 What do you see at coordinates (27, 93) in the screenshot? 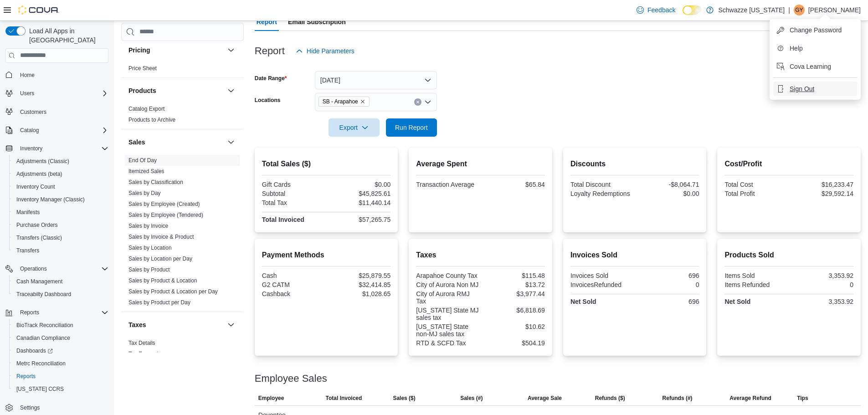
I see `span: Users` at bounding box center [27, 93].